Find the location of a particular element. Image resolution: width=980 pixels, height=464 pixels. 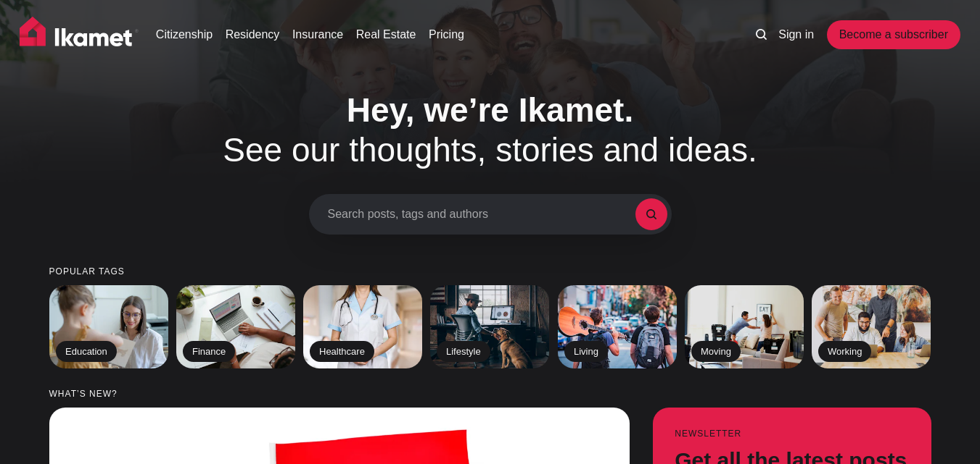

a: Education is located at coordinates (109, 326).